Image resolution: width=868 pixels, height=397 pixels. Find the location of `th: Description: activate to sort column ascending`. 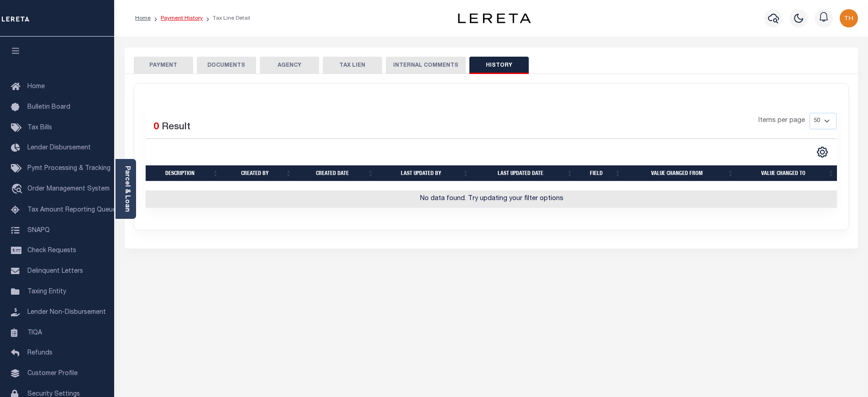

th: Description: activate to sort column ascending is located at coordinates (184, 173).